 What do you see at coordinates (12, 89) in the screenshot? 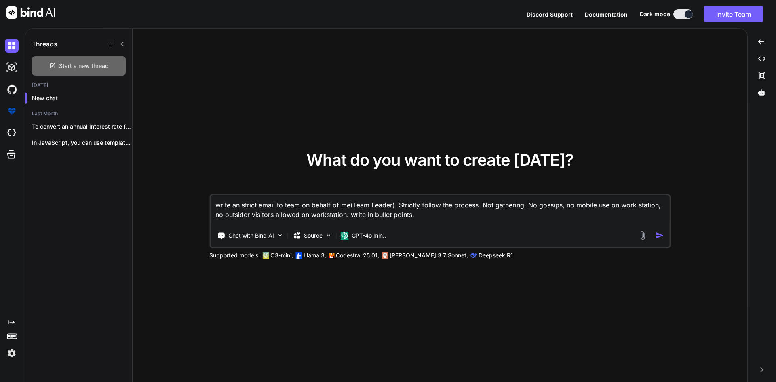
I see `img: githubDark` at bounding box center [12, 89].